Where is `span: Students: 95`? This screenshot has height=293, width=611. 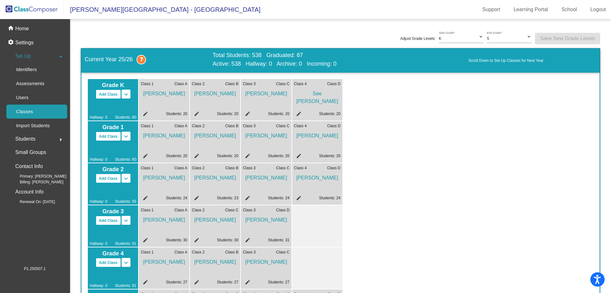
span: Students: 95 is located at coordinates (125, 201).